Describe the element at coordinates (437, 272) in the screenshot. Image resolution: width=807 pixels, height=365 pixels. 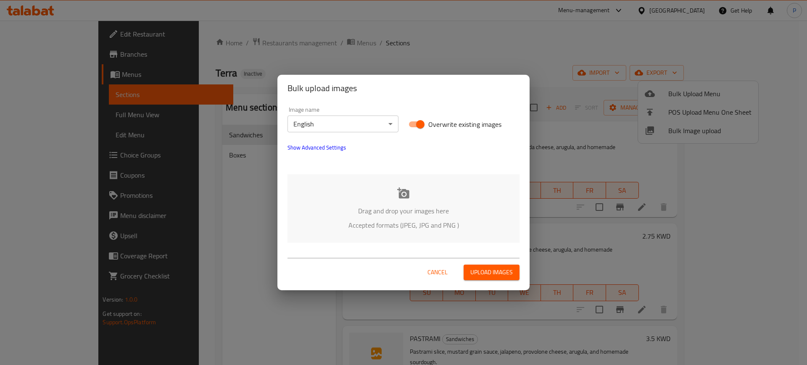
I see `button: Cancel` at that location.